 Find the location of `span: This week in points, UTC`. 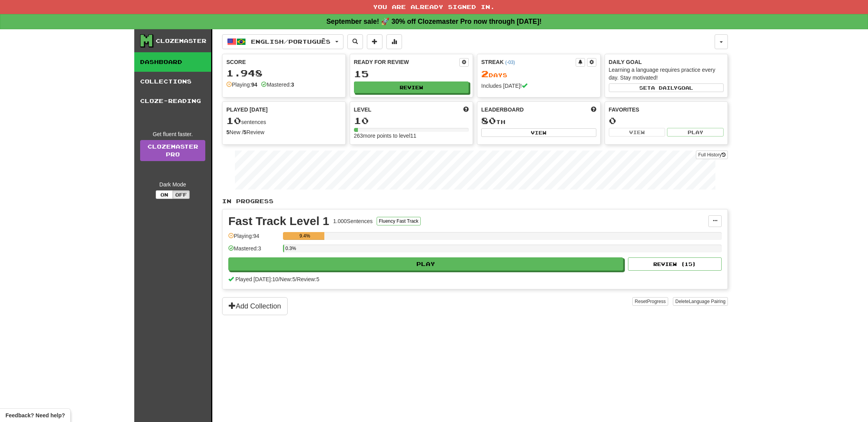

span: This week in points, UTC is located at coordinates (594, 110).